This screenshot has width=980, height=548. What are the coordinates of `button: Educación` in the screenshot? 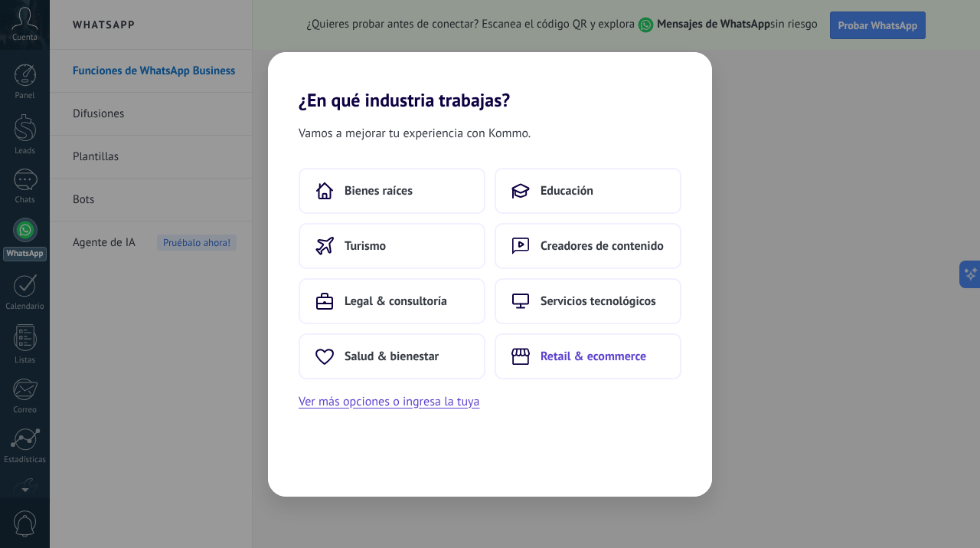 It's located at (588, 191).